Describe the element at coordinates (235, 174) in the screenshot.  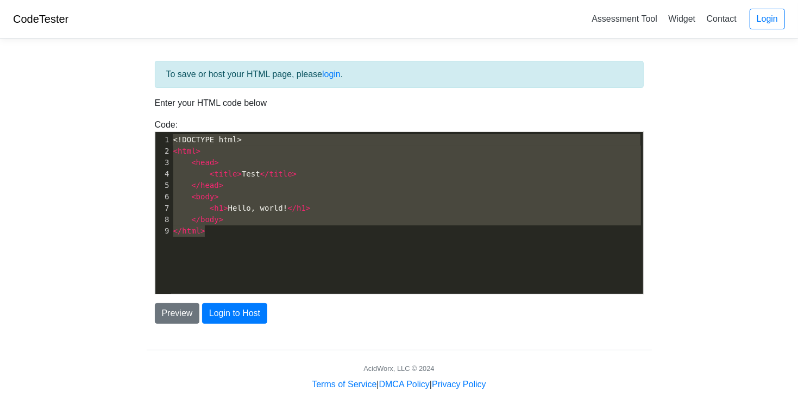
I see `span: Test` at that location.